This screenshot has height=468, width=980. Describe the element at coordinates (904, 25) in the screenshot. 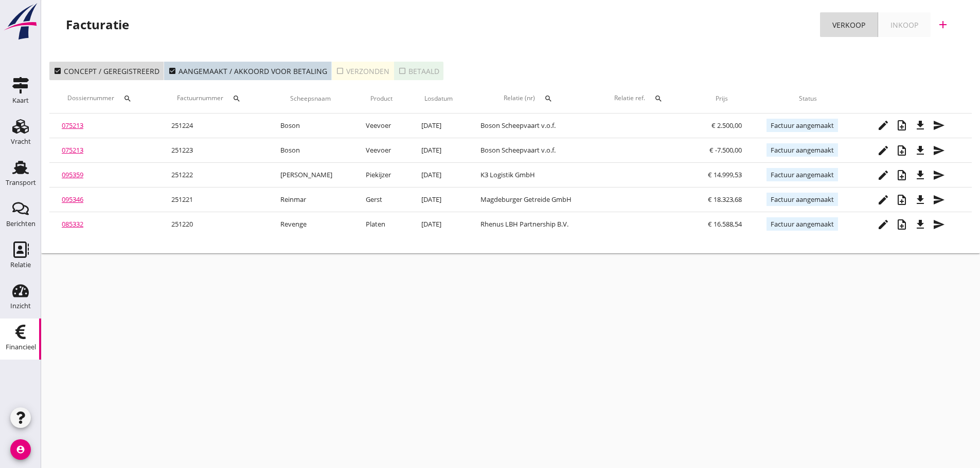

I see `a: Inkoop` at that location.